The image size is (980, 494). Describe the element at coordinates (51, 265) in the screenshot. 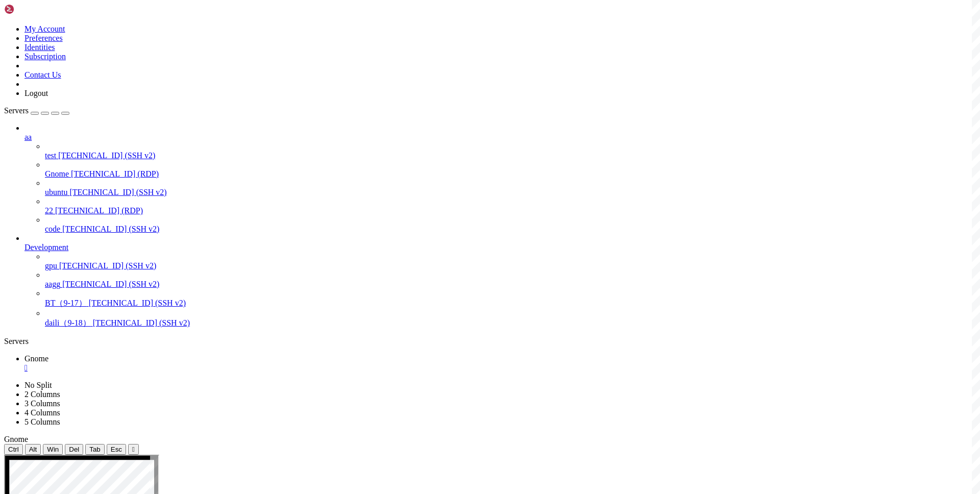

I see `span: gpu` at that location.